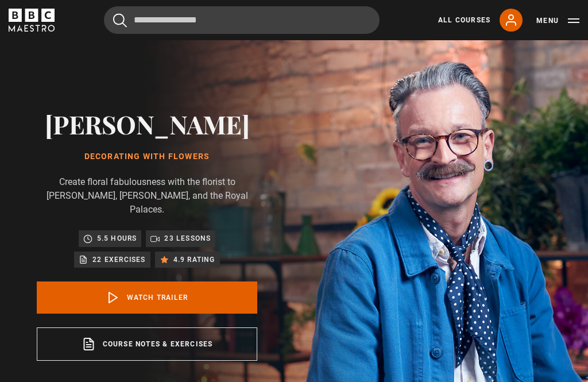 This screenshot has width=588, height=382. I want to click on p: 23 lessons, so click(187, 239).